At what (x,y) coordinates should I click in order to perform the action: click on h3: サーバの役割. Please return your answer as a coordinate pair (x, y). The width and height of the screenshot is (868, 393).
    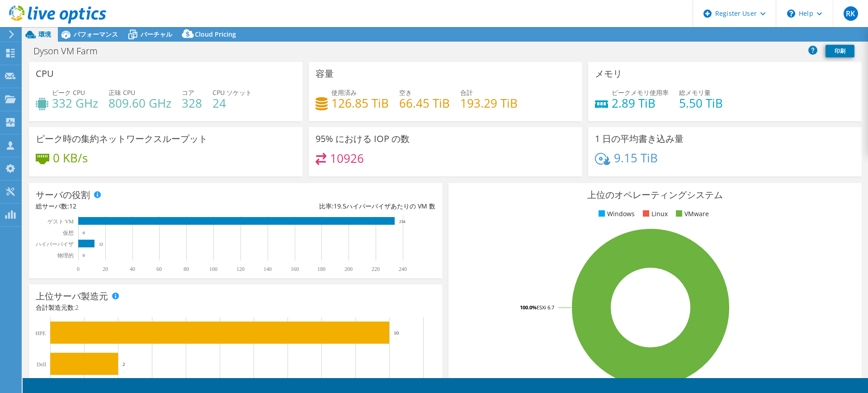
    Looking at the image, I should click on (63, 195).